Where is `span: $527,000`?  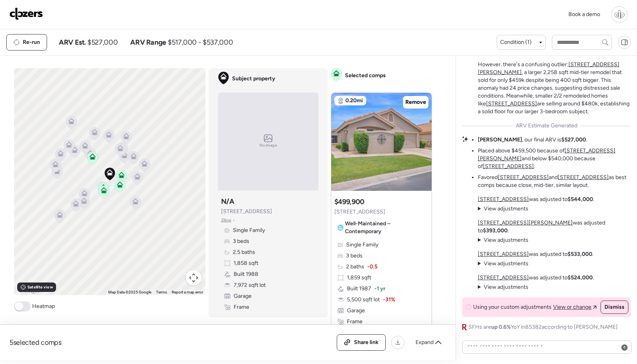
span: $527,000 is located at coordinates (102, 43).